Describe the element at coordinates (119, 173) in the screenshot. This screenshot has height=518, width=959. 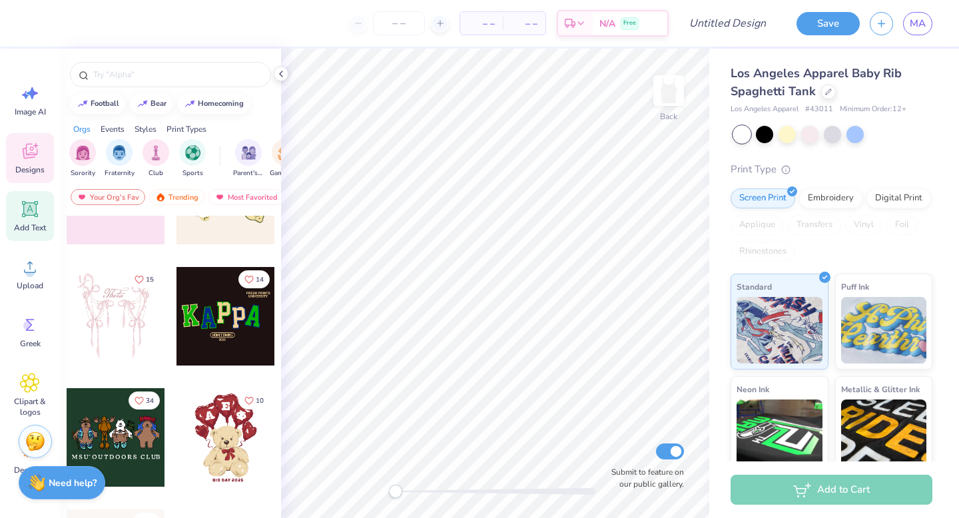
I see `span: Fraternity` at that location.